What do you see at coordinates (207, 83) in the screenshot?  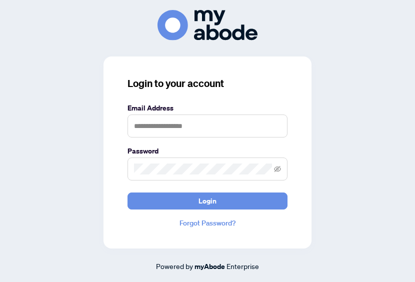 I see `h3: Login to your account` at bounding box center [207, 83].